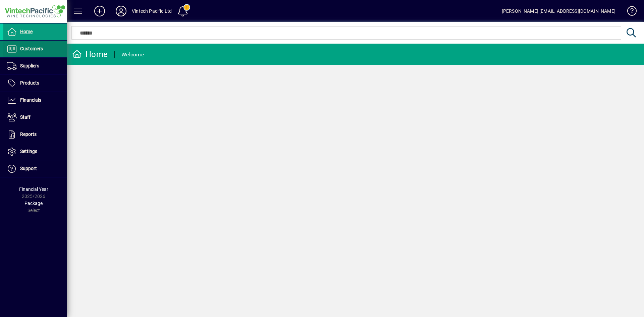 The width and height of the screenshot is (644, 317). What do you see at coordinates (35, 66) in the screenshot?
I see `a: Suppliers` at bounding box center [35, 66].